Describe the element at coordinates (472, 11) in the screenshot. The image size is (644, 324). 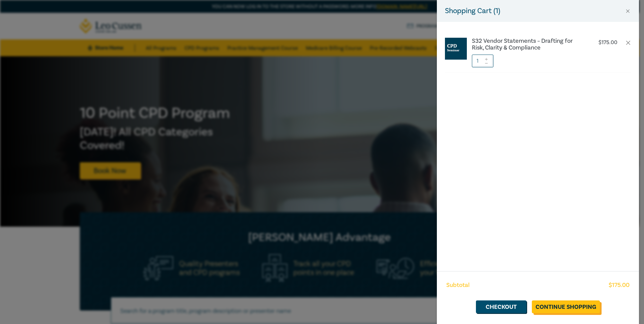
I see `h5: Shopping Cart ( 1 )` at that location.